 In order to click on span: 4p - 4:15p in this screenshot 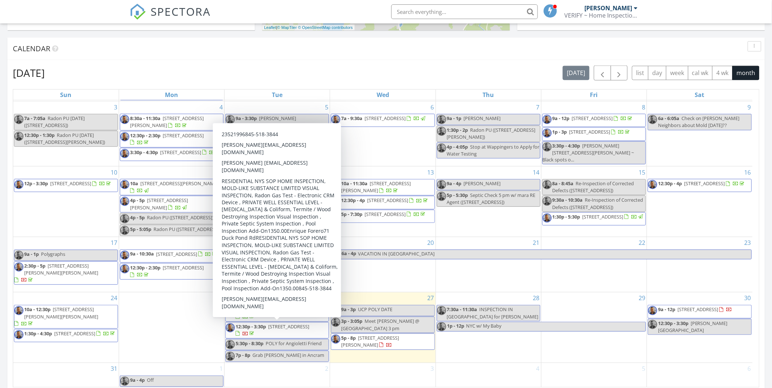, I will do `click(246, 130)`.